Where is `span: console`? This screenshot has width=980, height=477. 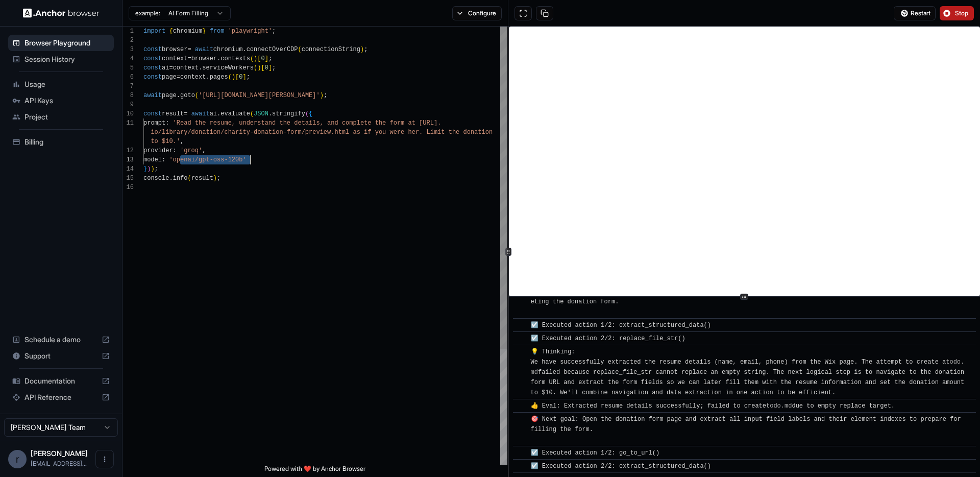 span: console is located at coordinates (156, 178).